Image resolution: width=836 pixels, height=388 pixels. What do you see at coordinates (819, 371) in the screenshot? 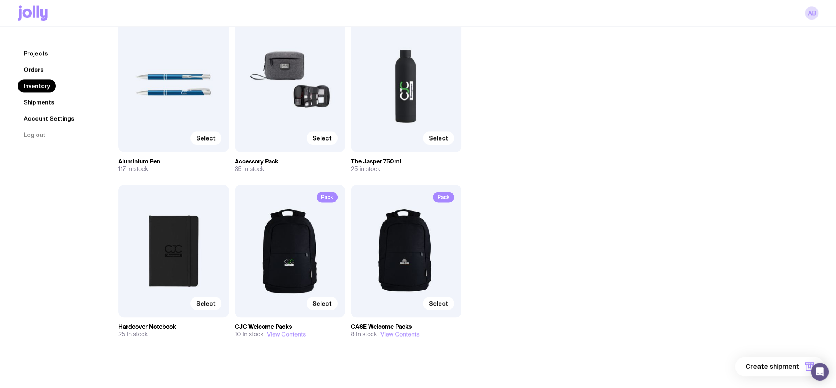
I see `div: Open Intercom Messenger` at bounding box center [819, 371].